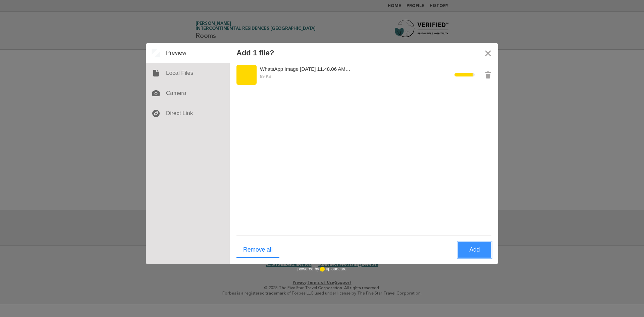 The width and height of the screenshot is (644, 317). I want to click on button: Remove WhatsApp Image 2025-10-02 at 11.48.06 AM.jpeg, so click(488, 75).